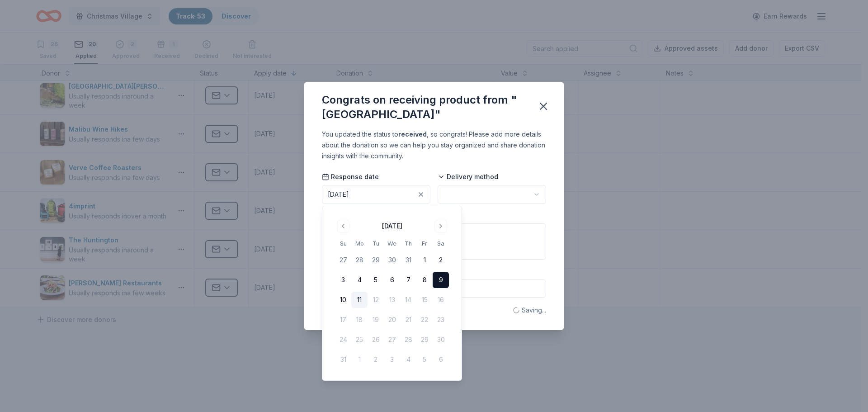  Describe the element at coordinates (468, 177) in the screenshot. I see `span: Delivery method` at that location.